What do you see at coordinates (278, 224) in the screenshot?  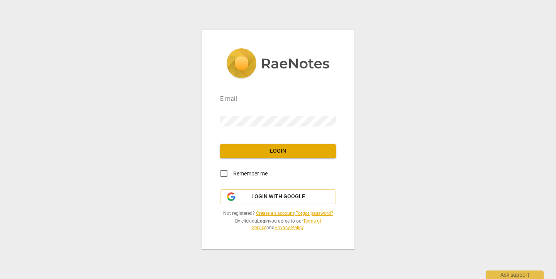 I see `span: By clicking you agree to our and .` at bounding box center [278, 224].